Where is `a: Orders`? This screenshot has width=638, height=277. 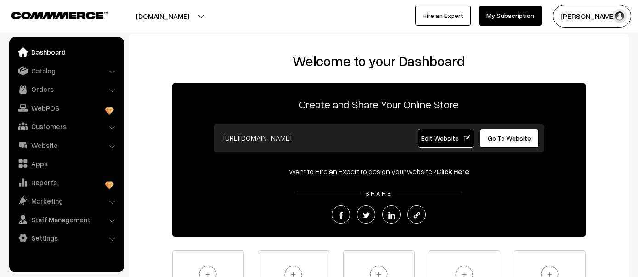
a: Orders is located at coordinates (66, 89).